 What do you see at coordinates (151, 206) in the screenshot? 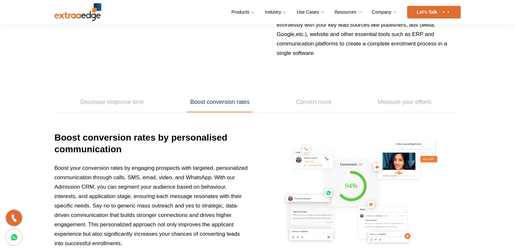
I see `span: Boost your conversion rates by engaging prospects with targeted, personalized communication throu...` at bounding box center [151, 206].